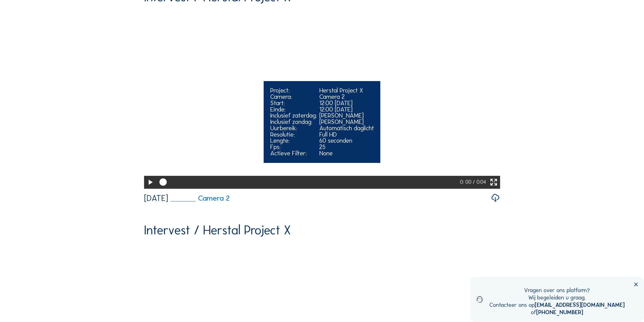 The image size is (644, 322). Describe the element at coordinates (346, 147) in the screenshot. I see `div: 25` at that location.